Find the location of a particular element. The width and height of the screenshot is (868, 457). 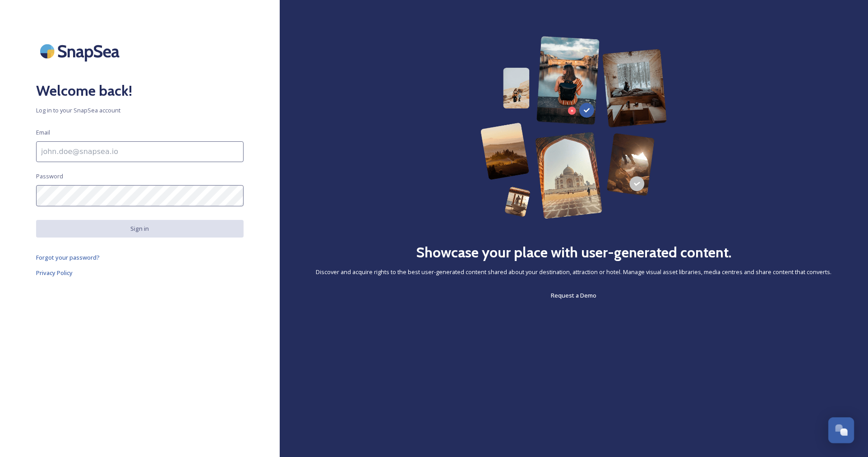

a: Forgot your password? is located at coordinates (140, 257).